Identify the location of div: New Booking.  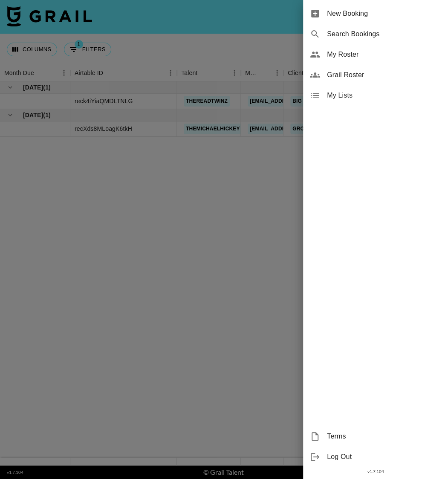
(375, 14).